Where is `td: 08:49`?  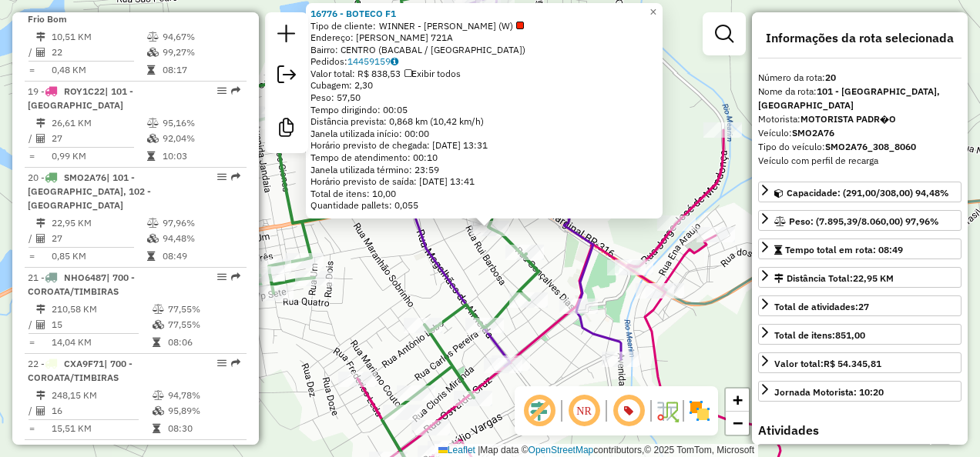 td: 08:49 is located at coordinates (201, 257).